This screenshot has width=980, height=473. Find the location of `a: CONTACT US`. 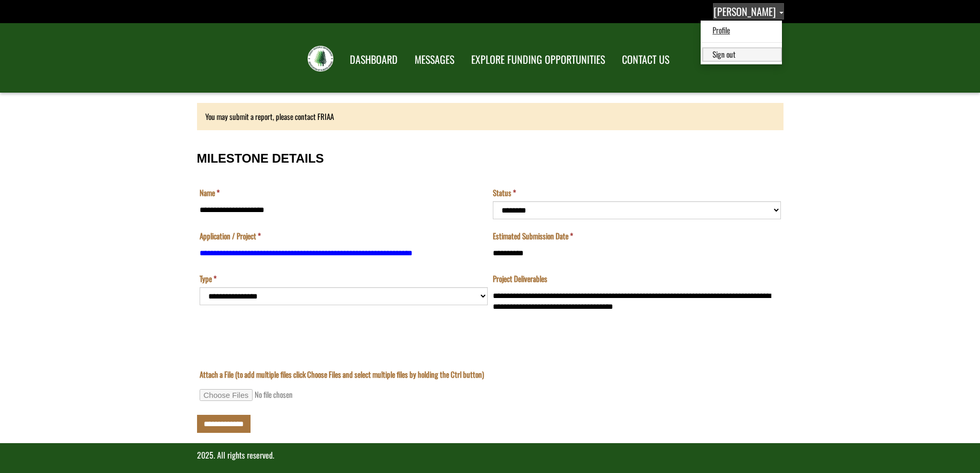

a: CONTACT US is located at coordinates (646, 60).